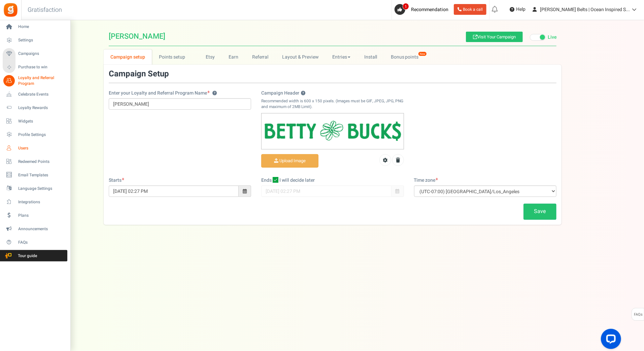  Describe the element at coordinates (303, 93) in the screenshot. I see `button: Campaign Header` at that location.